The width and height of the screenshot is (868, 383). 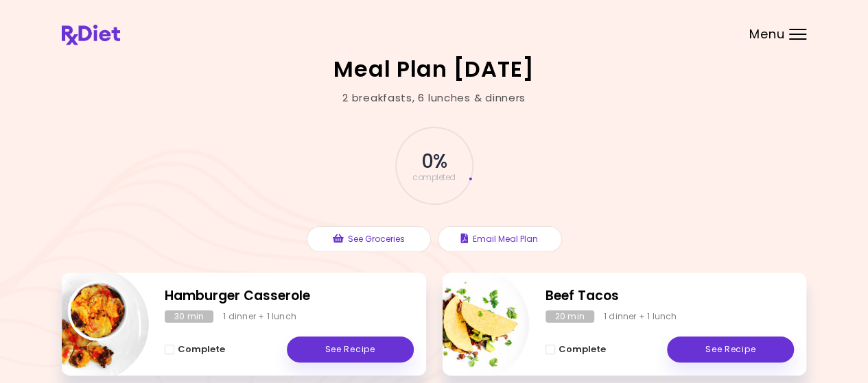 What do you see at coordinates (350, 350) in the screenshot?
I see `a: See Recipe - Hamburger Casserole` at bounding box center [350, 350].